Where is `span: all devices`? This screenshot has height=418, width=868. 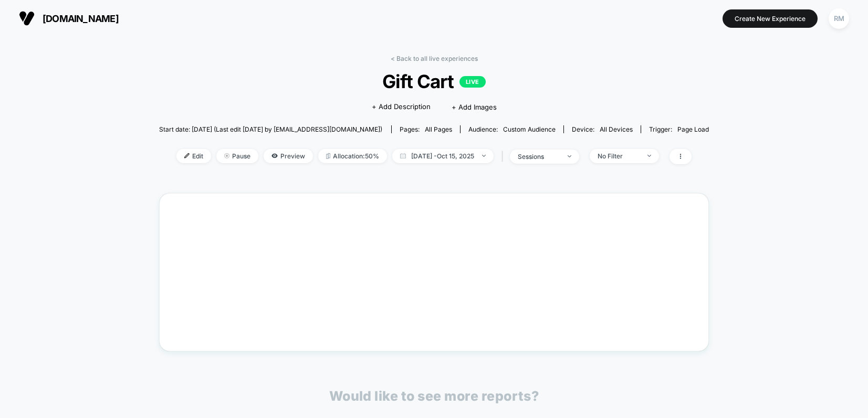 span: all devices is located at coordinates (616, 129).